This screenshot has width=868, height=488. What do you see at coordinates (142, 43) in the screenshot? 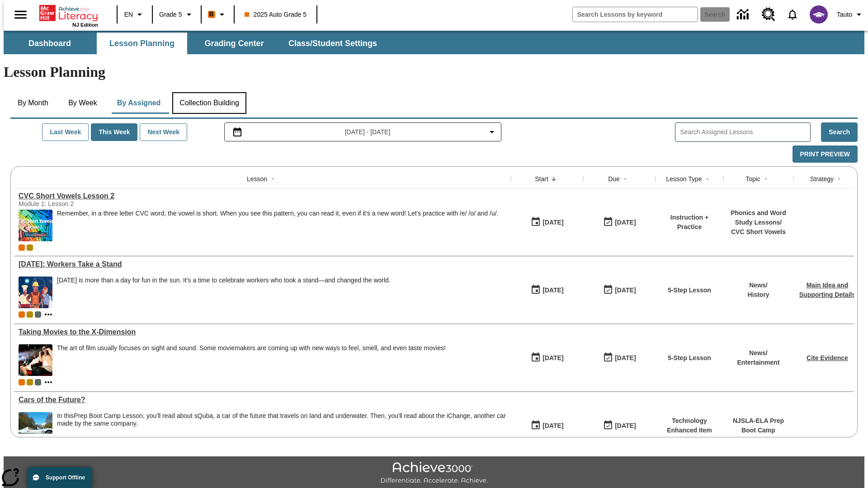
I see `button: Lesson Planning` at bounding box center [142, 43].